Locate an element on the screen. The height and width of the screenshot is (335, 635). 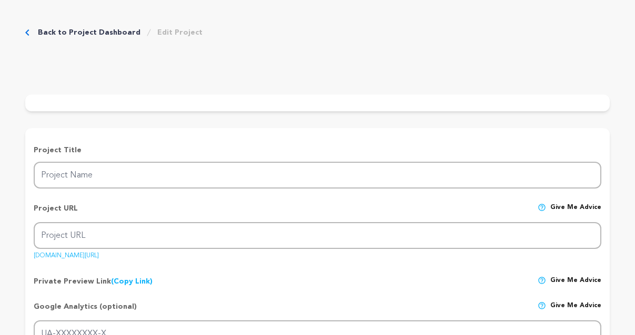
p: Google Analytics (optional) is located at coordinates (85, 311).